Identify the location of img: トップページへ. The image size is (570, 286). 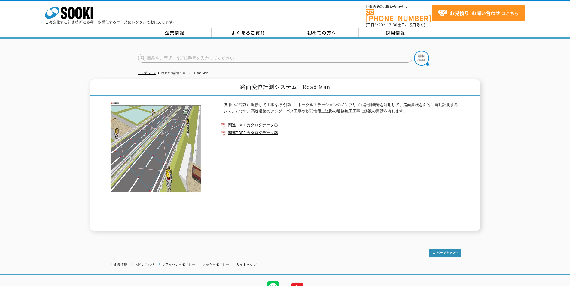
(445, 253).